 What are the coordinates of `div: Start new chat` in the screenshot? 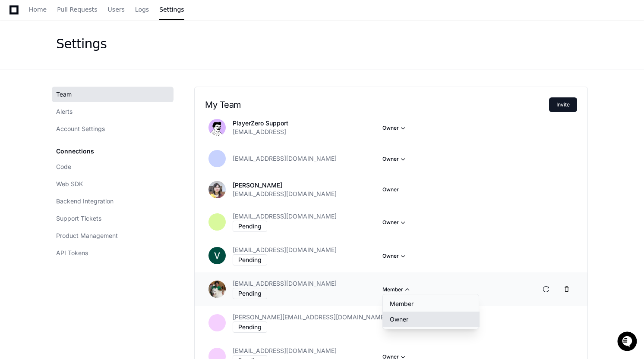 It's located at (86, 68).